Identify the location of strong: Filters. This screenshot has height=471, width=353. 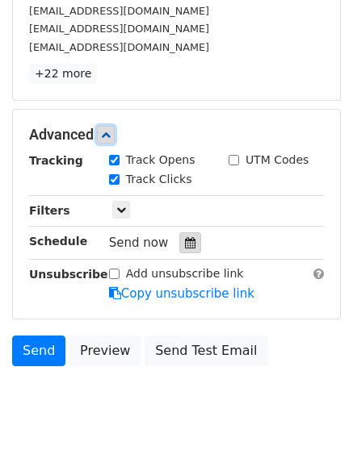
(49, 211).